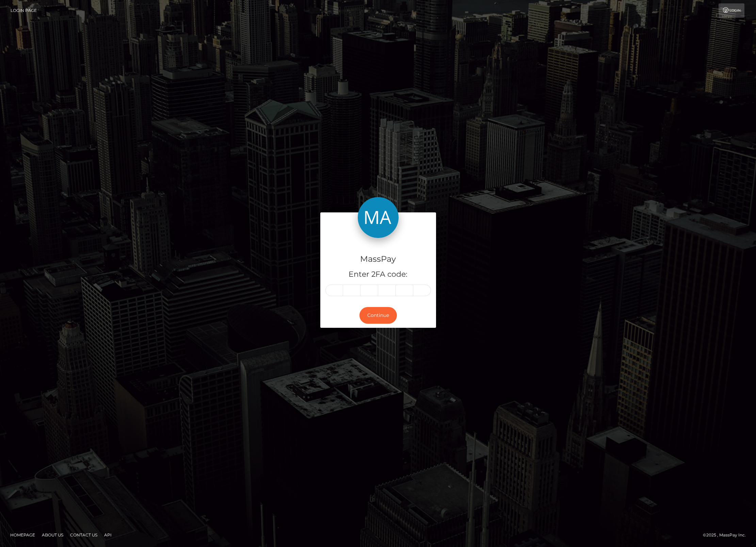 The image size is (756, 547). Describe the element at coordinates (732, 11) in the screenshot. I see `a: Login` at that location.